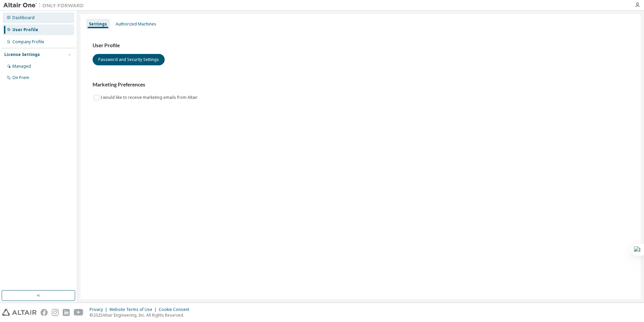 The height and width of the screenshot is (322, 644). Describe the element at coordinates (136, 24) in the screenshot. I see `div: Authorized Machines` at that location.